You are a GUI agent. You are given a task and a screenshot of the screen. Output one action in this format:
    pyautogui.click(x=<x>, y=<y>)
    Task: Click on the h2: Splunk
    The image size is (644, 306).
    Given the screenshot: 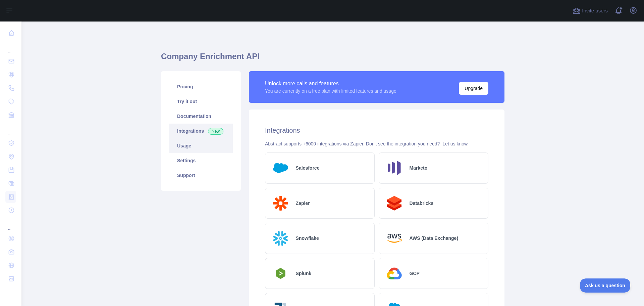 What is the action you would take?
    pyautogui.click(x=304, y=273)
    